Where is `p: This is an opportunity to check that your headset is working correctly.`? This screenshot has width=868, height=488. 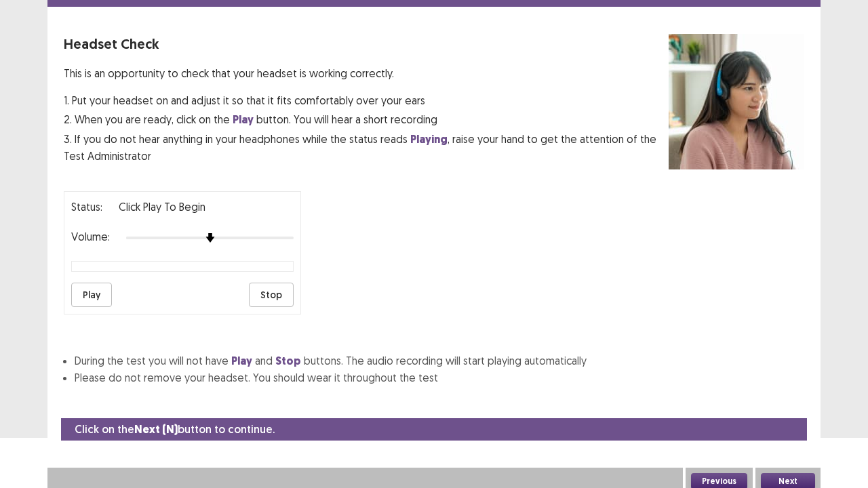 p: This is an opportunity to check that your headset is working correctly. is located at coordinates (366, 73).